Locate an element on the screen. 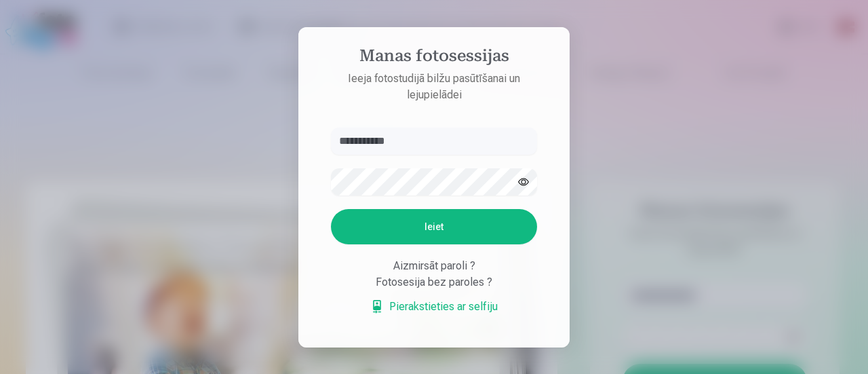 The width and height of the screenshot is (868, 374). a: Pierakstieties ar selfiju is located at coordinates (434, 307).